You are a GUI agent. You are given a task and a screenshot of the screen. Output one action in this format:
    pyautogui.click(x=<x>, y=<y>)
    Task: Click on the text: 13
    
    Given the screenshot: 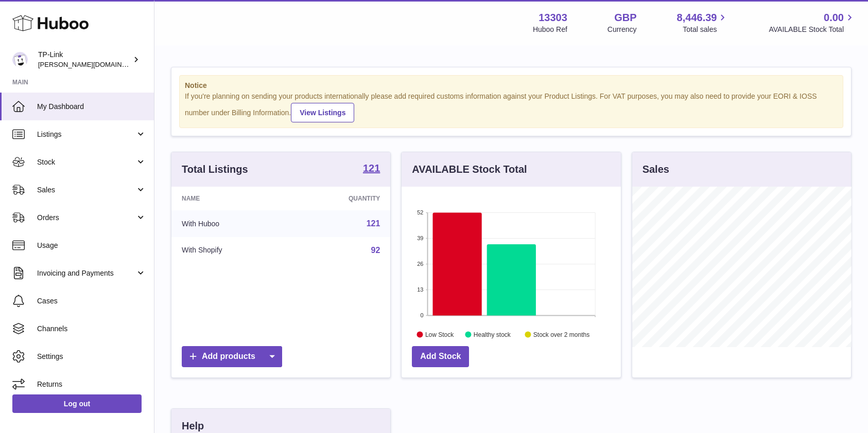 What is the action you would take?
    pyautogui.click(x=421, y=290)
    